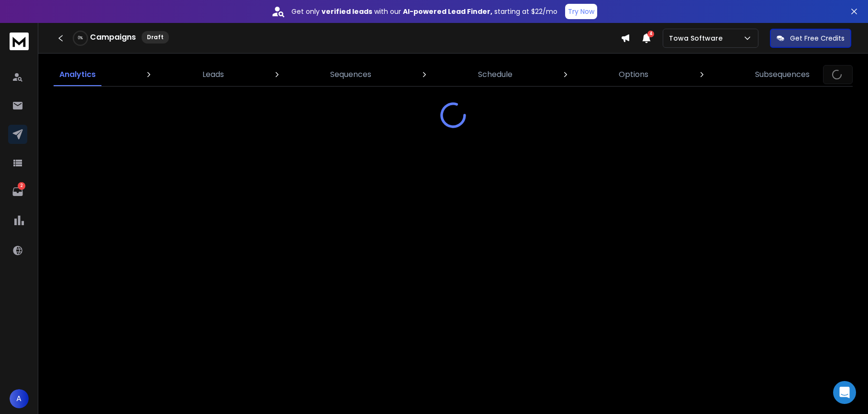 This screenshot has height=414, width=868. I want to click on button: Get Free Credits, so click(810, 38).